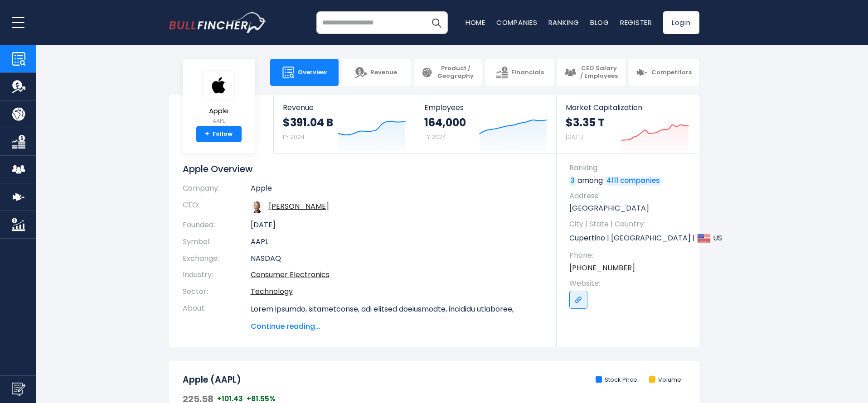 The image size is (868, 403). What do you see at coordinates (585, 122) in the screenshot?
I see `strong: $3.35 T` at bounding box center [585, 122].